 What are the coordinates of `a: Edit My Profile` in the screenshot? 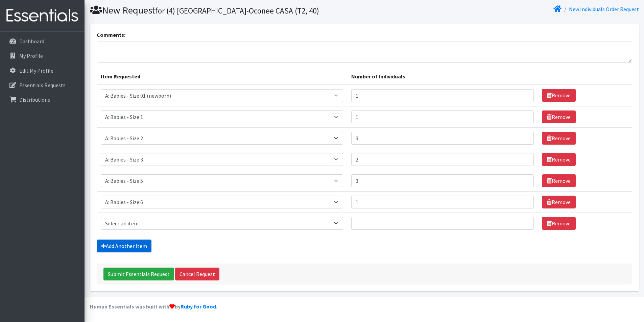 It's located at (42, 71).